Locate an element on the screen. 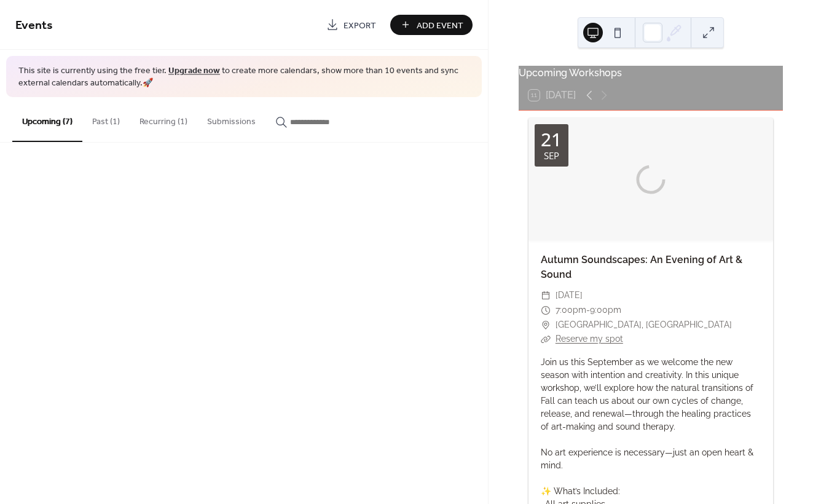  button: Submissions is located at coordinates (231, 118).